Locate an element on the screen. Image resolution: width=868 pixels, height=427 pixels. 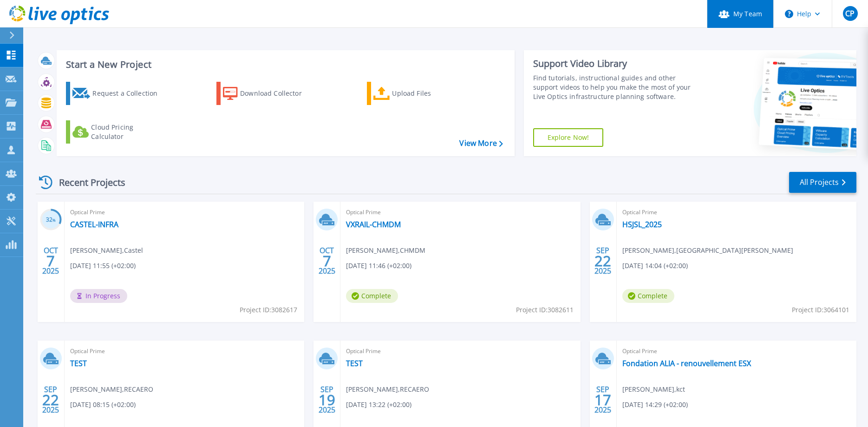
div: Cloud Pricing Calculator is located at coordinates (128, 132).